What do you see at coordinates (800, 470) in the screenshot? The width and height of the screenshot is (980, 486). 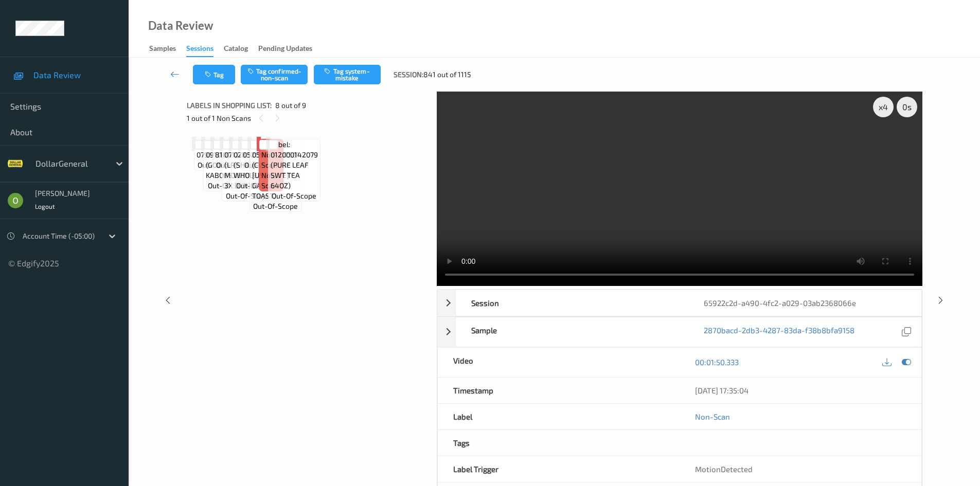 I see `div: MotionDetected` at bounding box center [800, 470].